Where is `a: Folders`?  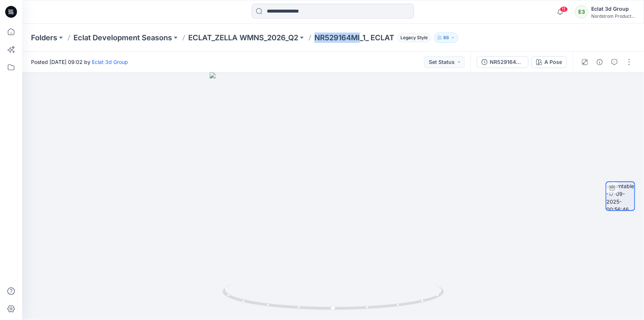
a: Folders is located at coordinates (44, 38).